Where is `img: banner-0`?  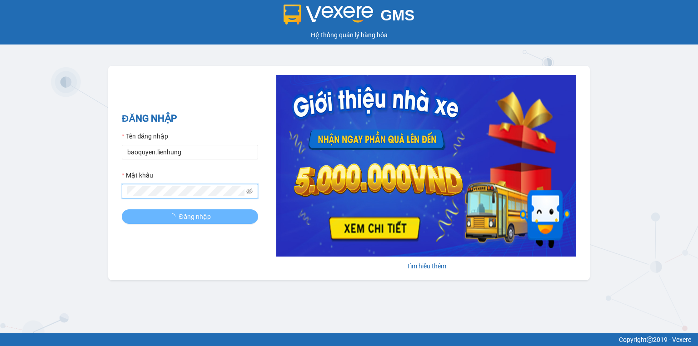
img: banner-0 is located at coordinates (427, 166).